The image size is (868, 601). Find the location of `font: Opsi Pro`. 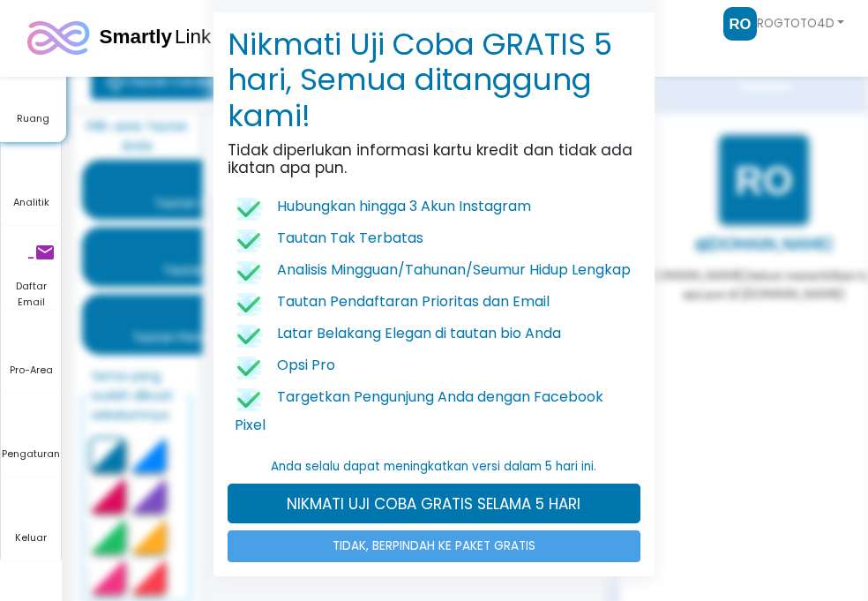

font: Opsi Pro is located at coordinates (306, 364).